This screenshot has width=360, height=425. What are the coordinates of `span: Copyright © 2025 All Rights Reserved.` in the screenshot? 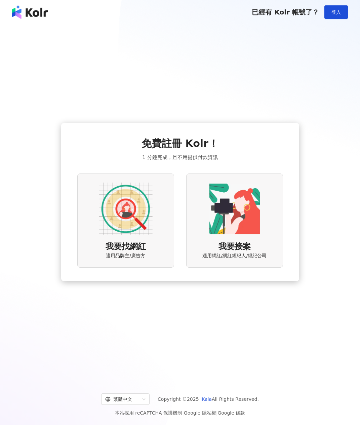 It's located at (208, 399).